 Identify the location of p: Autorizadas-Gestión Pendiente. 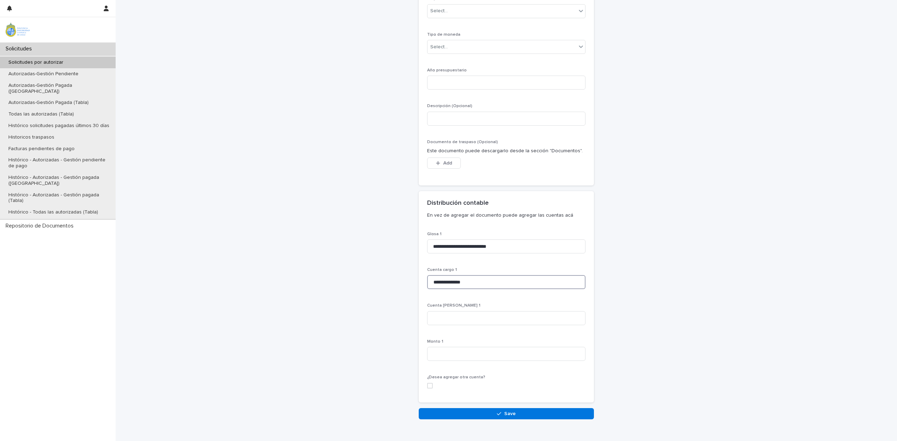
(43, 74).